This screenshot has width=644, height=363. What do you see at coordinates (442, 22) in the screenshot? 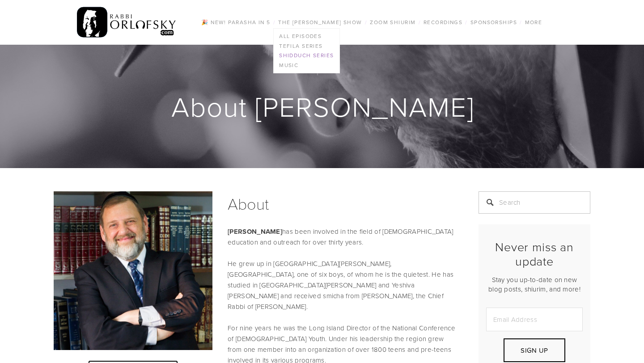
I see `a: Recordings` at bounding box center [442, 22].